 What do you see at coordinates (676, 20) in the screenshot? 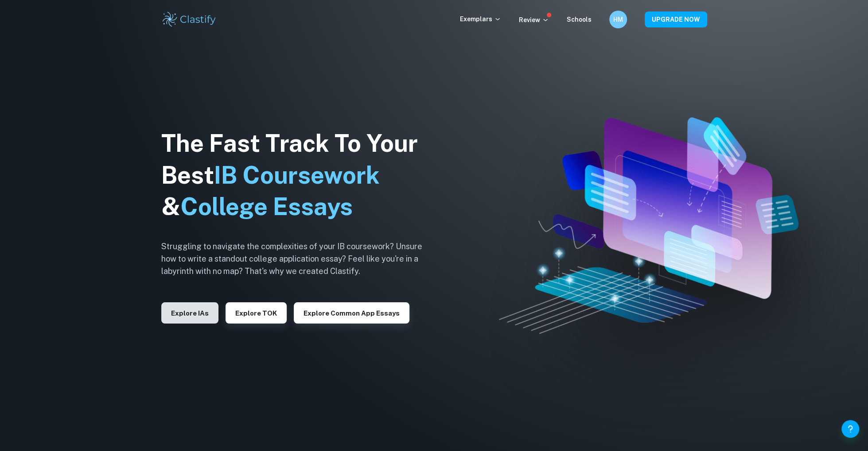
I see `button: UPGRADE NOW` at bounding box center [676, 20].